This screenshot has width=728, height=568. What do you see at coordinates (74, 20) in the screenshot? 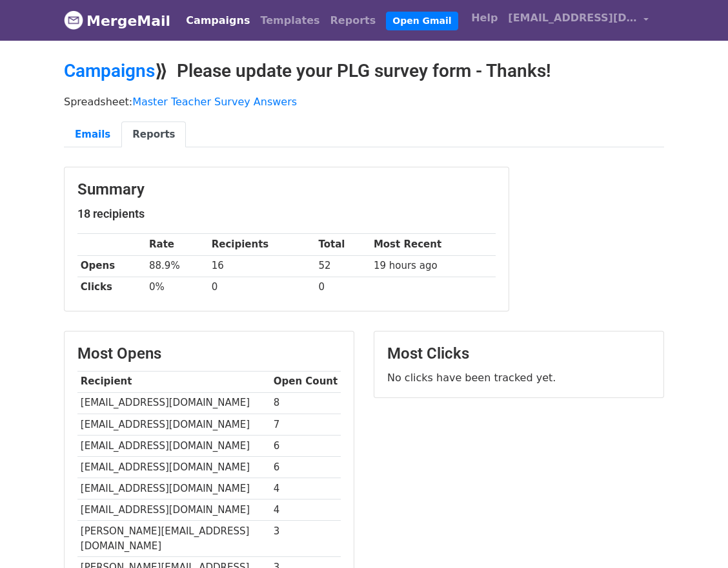
I see `img: MergeMail logo` at bounding box center [74, 20].